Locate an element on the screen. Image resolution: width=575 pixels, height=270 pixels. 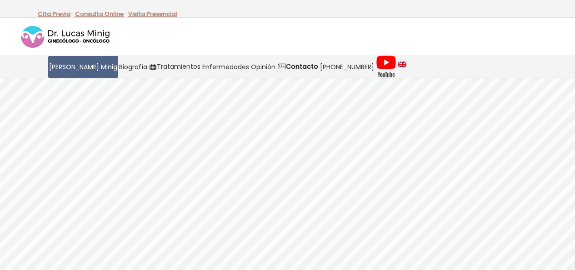
span: Tratamientos is located at coordinates (179, 66).